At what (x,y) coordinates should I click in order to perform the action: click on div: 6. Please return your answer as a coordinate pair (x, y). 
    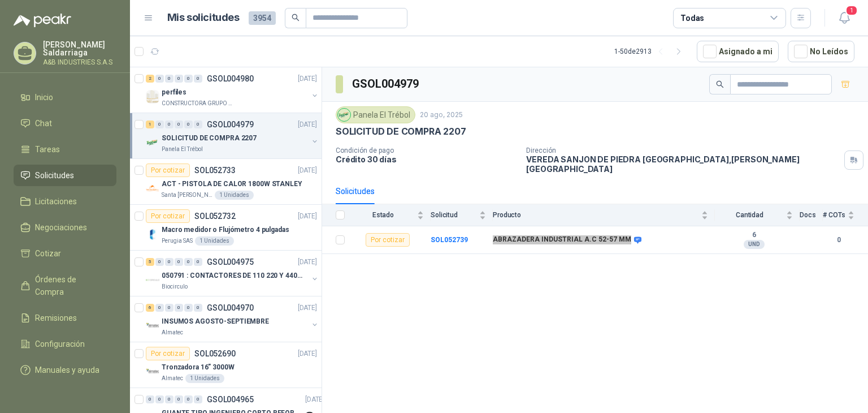
    Looking at the image, I should click on (150, 308).